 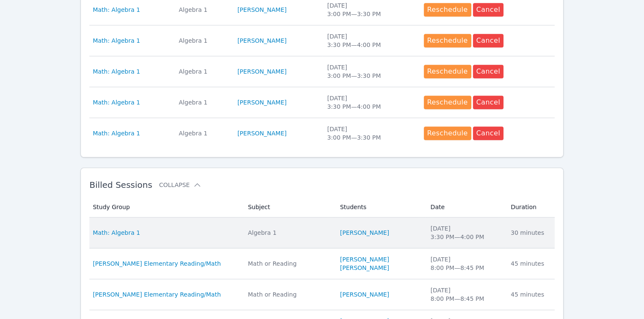 I want to click on th: Students, so click(x=380, y=207).